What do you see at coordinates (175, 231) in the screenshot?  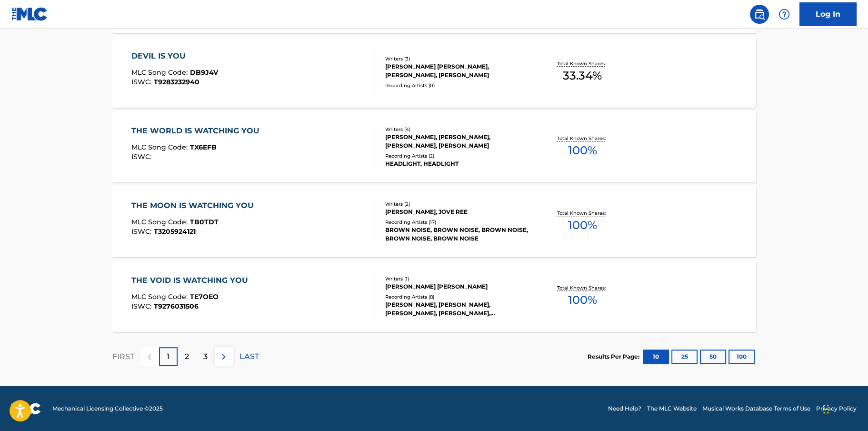 I see `span: T3205924121` at bounding box center [175, 231].